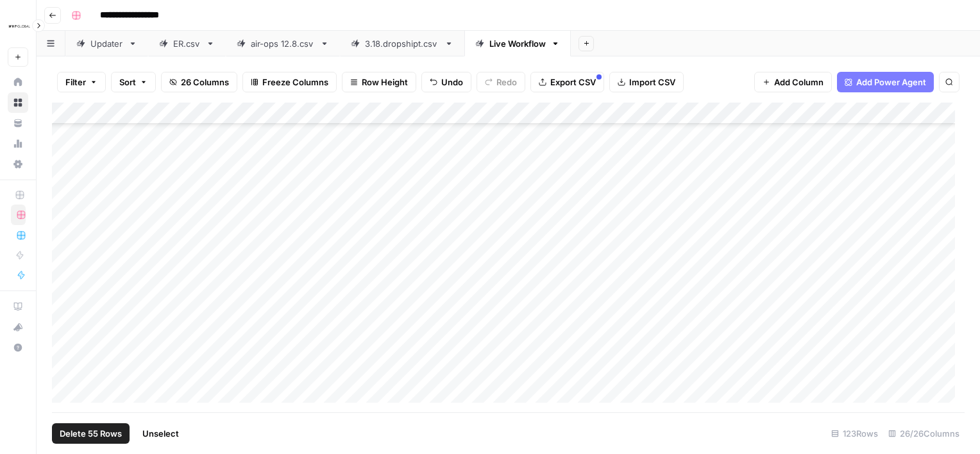 The width and height of the screenshot is (980, 454). Describe the element at coordinates (885, 82) in the screenshot. I see `button: Add Power Agent` at that location.